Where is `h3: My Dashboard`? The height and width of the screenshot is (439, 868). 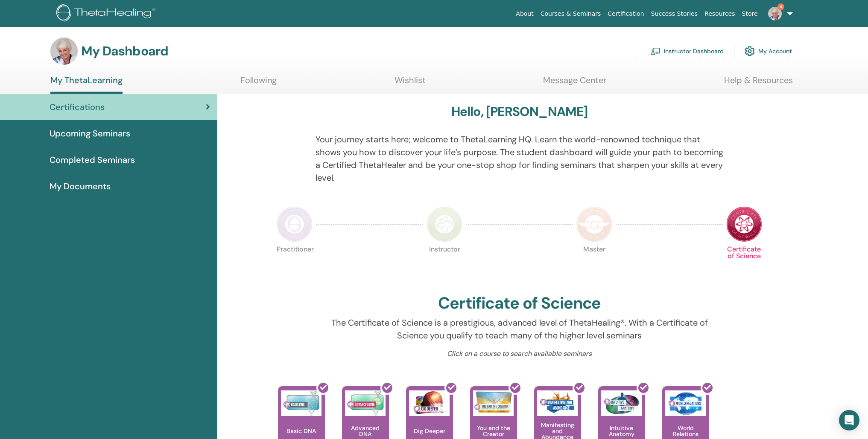
h3: My Dashboard is located at coordinates (125, 51).